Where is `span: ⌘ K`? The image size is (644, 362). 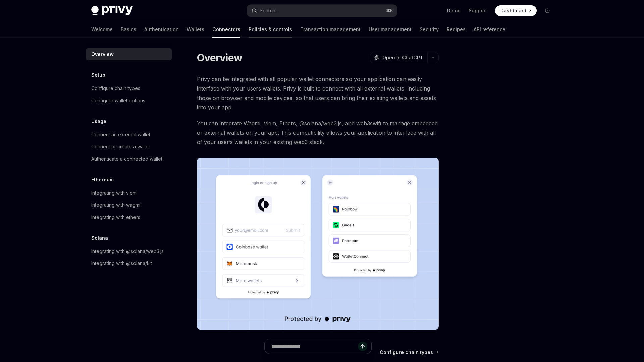
span: ⌘ K is located at coordinates (389, 10).